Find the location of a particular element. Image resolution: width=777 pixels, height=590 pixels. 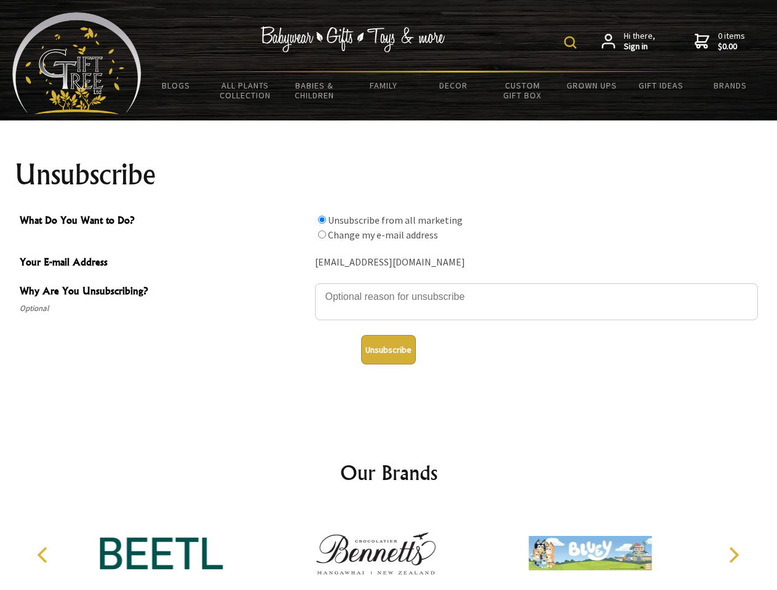

a: 0 items$0.00 is located at coordinates (720, 41).